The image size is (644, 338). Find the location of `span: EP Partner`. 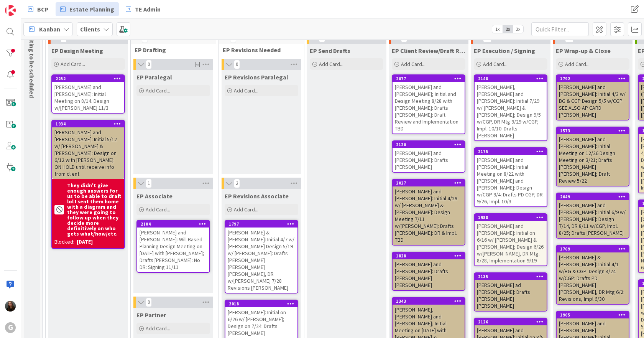

span: EP Partner is located at coordinates (151, 315).